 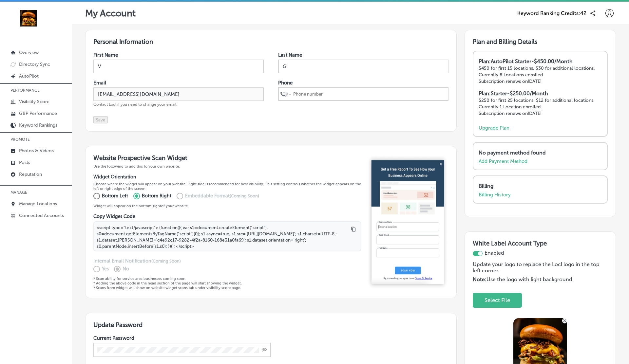 What do you see at coordinates (34, 65) in the screenshot?
I see `p: Directory Sync` at bounding box center [34, 65].